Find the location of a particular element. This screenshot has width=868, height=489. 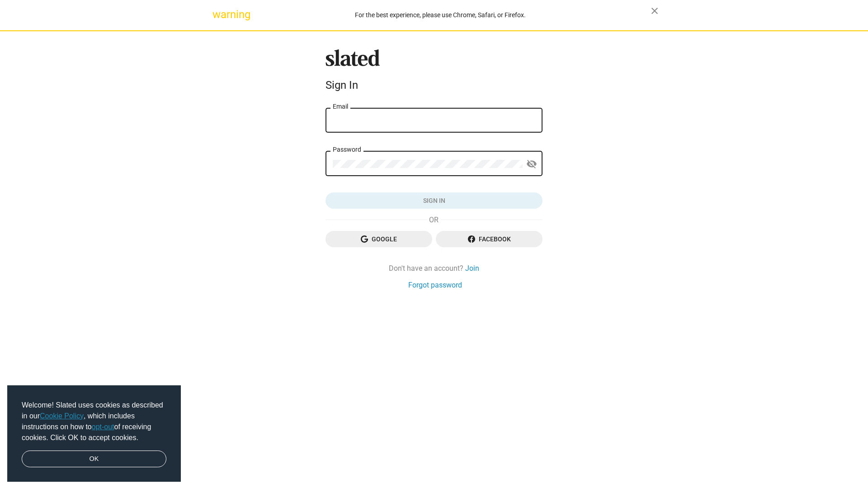

span: Facebook is located at coordinates (490, 239).